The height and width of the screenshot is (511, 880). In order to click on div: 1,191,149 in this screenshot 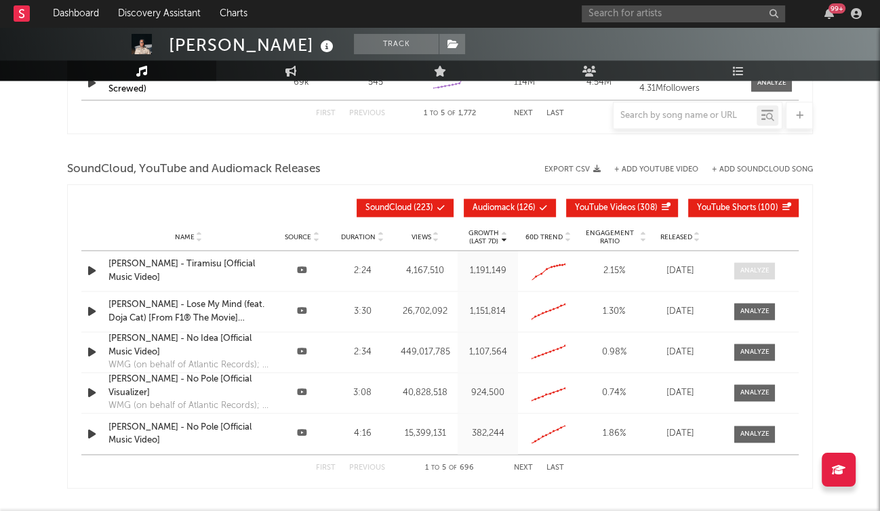, I will do `click(488, 271)`.